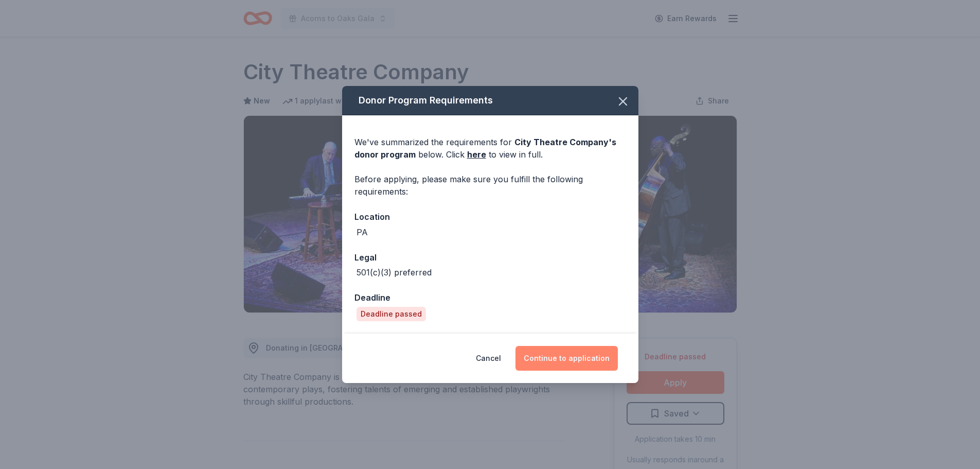 This screenshot has height=469, width=980. What do you see at coordinates (490, 297) in the screenshot?
I see `div: Deadline` at bounding box center [490, 297].